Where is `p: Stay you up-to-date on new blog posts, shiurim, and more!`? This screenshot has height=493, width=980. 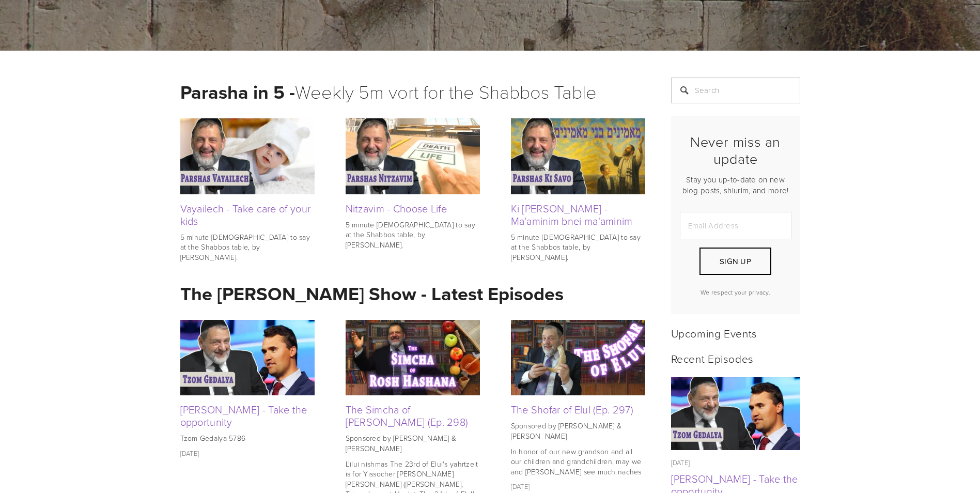 p: Stay you up-to-date on new blog posts, shiurim, and more! is located at coordinates (736, 185).